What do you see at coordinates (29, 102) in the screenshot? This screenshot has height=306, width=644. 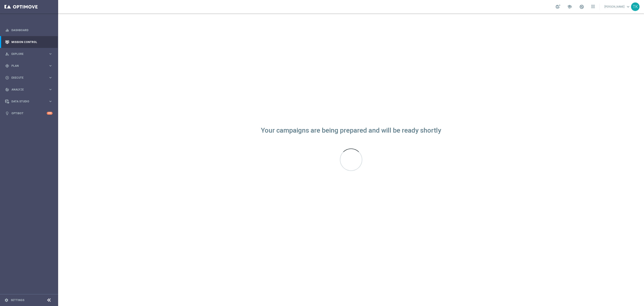 I see `button: Data Studio keyboard_arrow_right` at bounding box center [29, 102].